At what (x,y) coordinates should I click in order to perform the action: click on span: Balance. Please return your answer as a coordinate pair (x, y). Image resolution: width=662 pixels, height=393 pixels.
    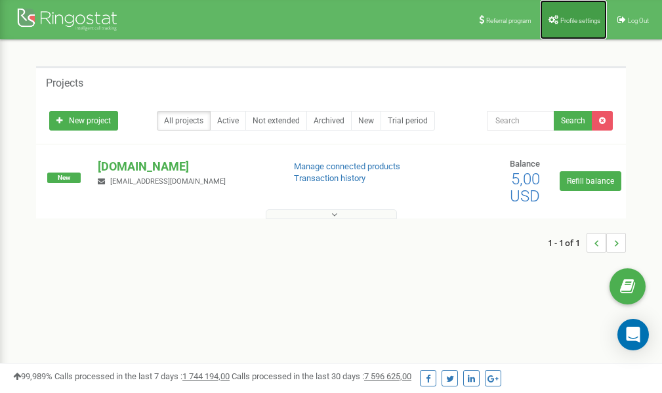
    Looking at the image, I should click on (525, 163).